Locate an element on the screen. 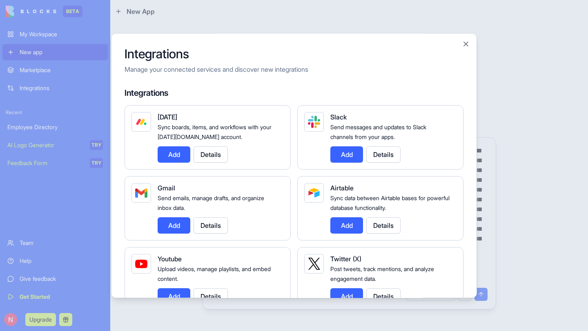 Image resolution: width=588 pixels, height=331 pixels. h4: Integrations is located at coordinates (294, 93).